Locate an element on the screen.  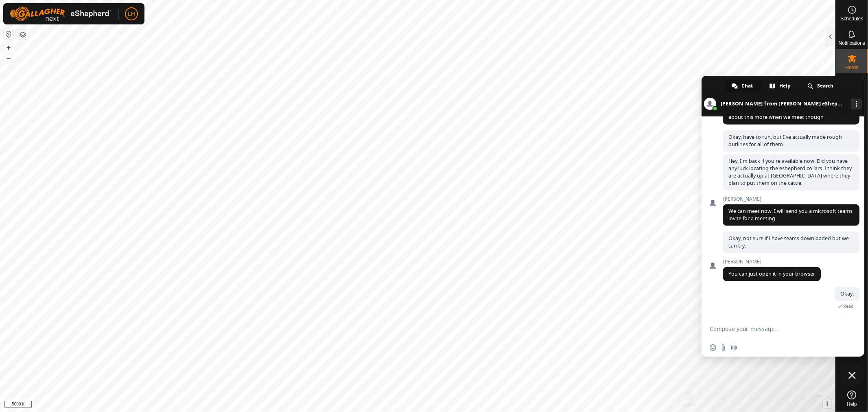
a: Privacy Policy is located at coordinates (400, 405).